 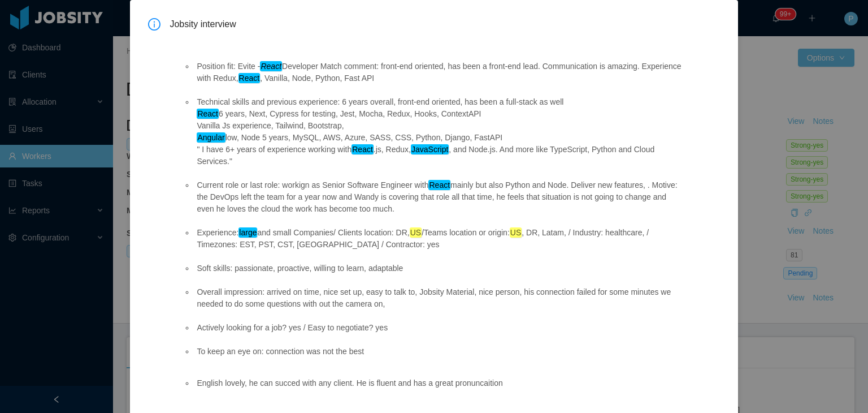 What do you see at coordinates (439, 327) in the screenshot?
I see `li: Actively looking for a job? yes / Easy to negotiate? yes` at bounding box center [439, 327].